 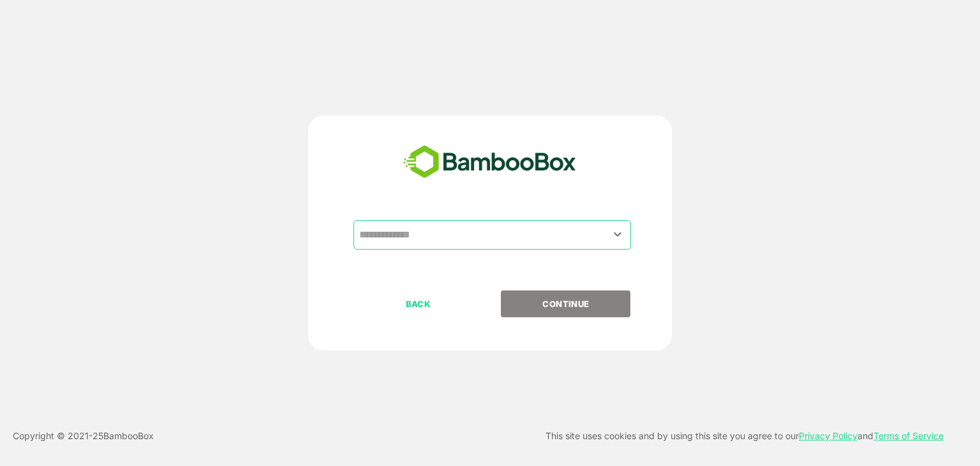 What do you see at coordinates (745, 436) in the screenshot?
I see `p: This site uses cookies and by using this site you agree to our and` at bounding box center [745, 436].